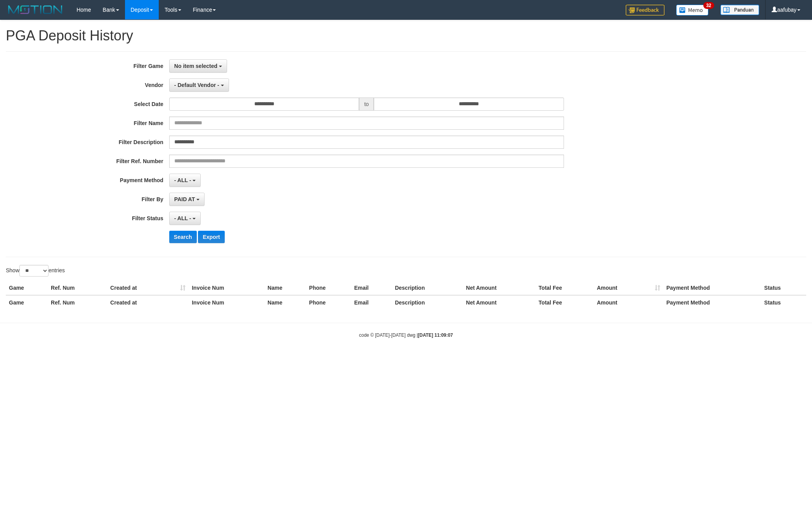 The image size is (812, 529). Describe the element at coordinates (198, 66) in the screenshot. I see `button: No item selected` at that location.